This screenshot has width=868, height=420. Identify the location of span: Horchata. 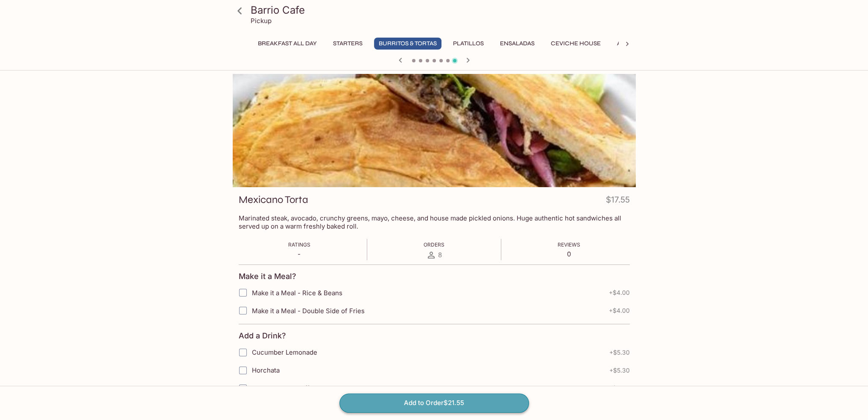
(266, 370).